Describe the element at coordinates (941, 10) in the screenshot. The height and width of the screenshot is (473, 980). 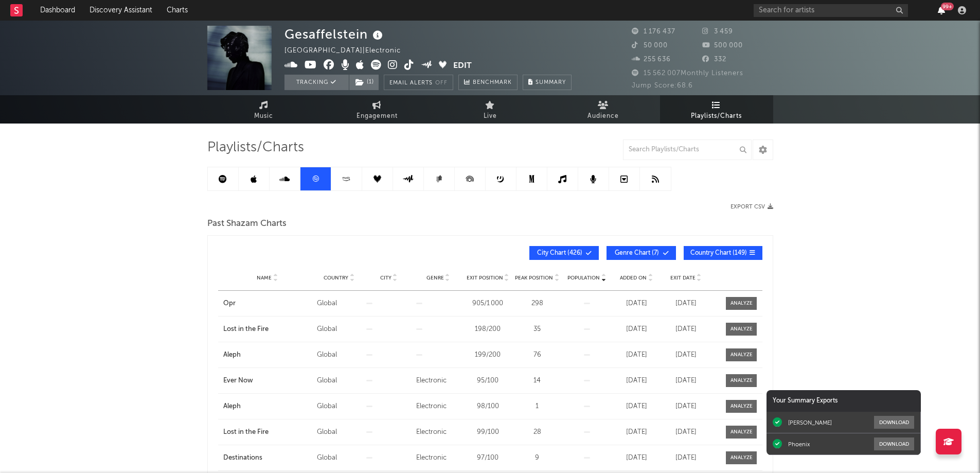
I see `button: 99+` at that location.